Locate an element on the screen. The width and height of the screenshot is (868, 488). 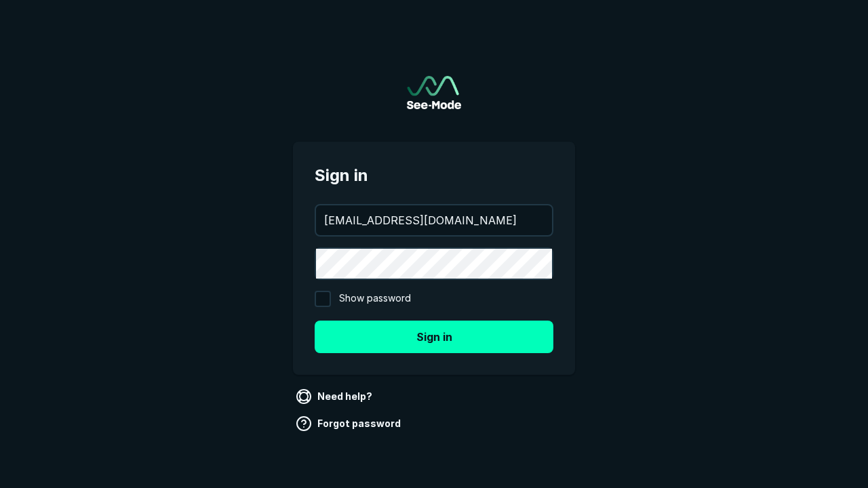
a: Need help? is located at coordinates (335, 397).